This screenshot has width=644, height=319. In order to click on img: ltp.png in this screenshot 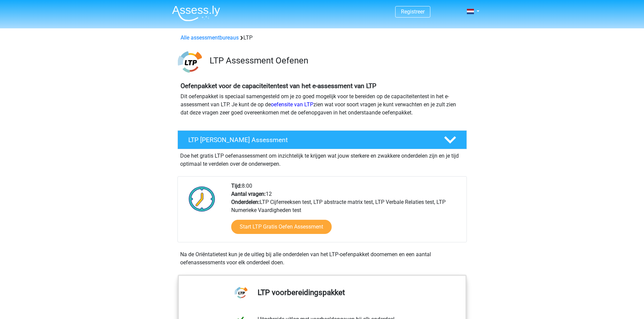, I will do `click(190, 62)`.